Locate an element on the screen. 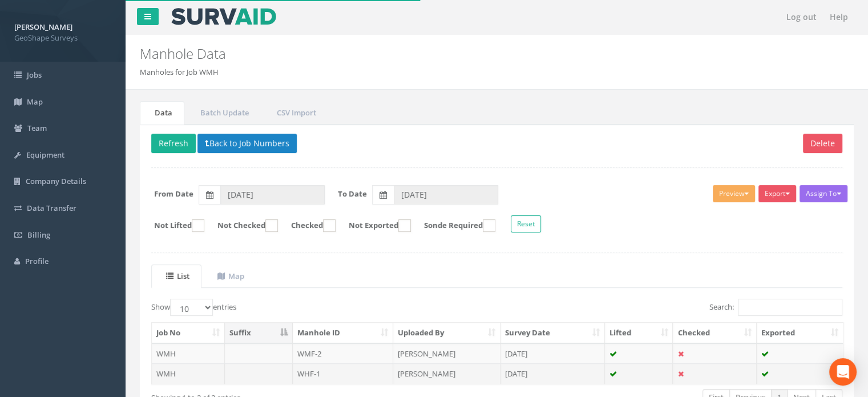 The image size is (868, 397). button: Export is located at coordinates (777, 194).